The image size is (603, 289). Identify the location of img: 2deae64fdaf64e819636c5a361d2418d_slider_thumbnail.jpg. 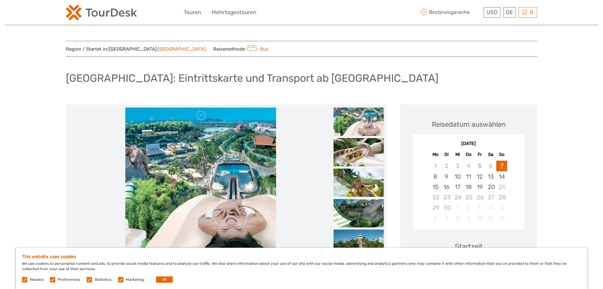
(359, 213).